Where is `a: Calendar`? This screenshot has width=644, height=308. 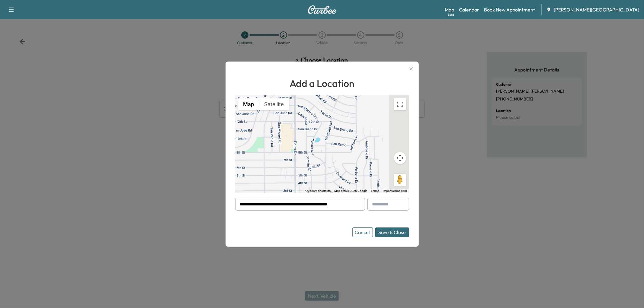 a: Calendar is located at coordinates (469, 10).